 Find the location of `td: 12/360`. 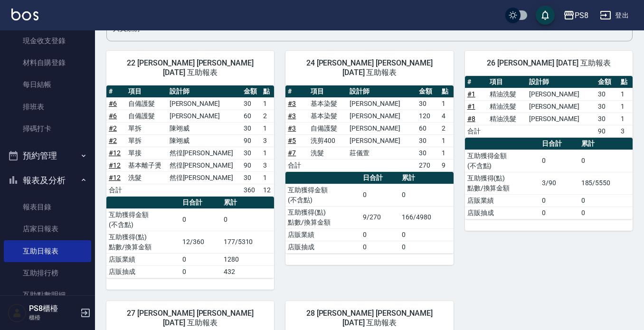

td: 12/360 is located at coordinates (201, 242).